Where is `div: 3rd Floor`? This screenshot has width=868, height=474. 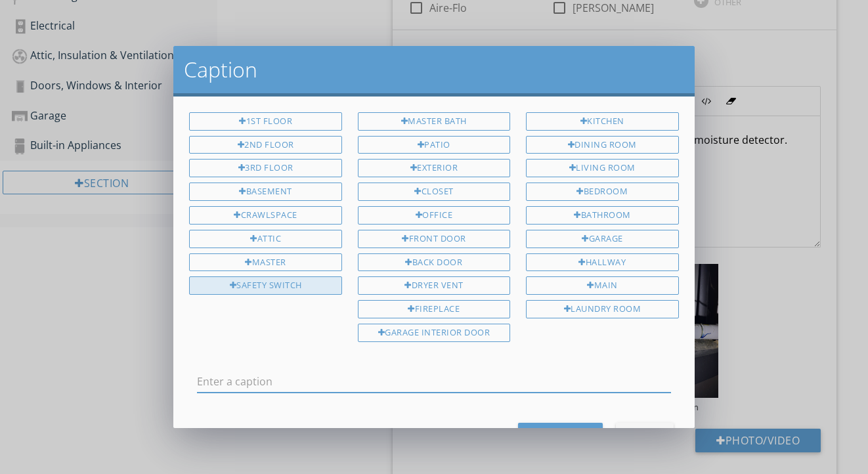 div: 3rd Floor is located at coordinates (265, 168).